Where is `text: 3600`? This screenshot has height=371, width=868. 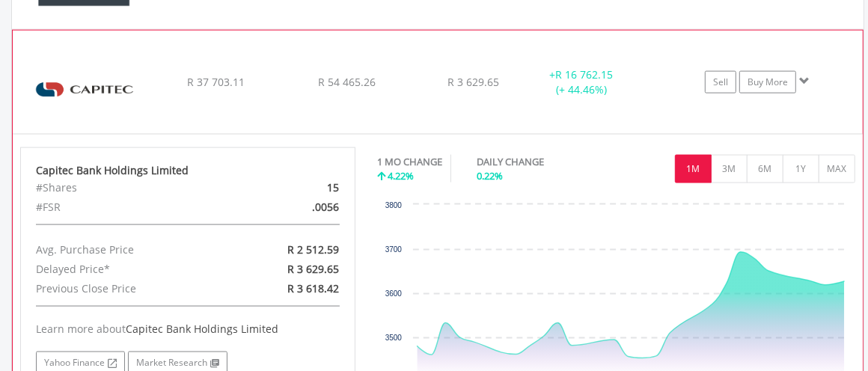 text: 3600 is located at coordinates (393, 293).